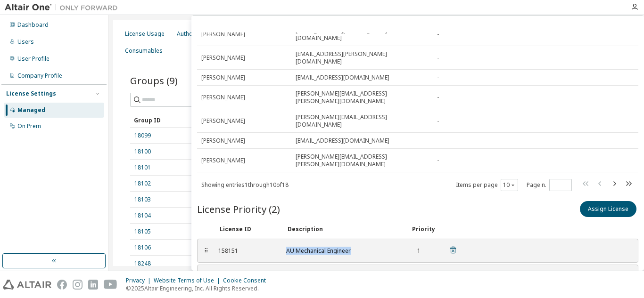 This screenshot has width=644, height=298. What do you see at coordinates (144, 34) in the screenshot?
I see `div: License Usage` at bounding box center [144, 34].